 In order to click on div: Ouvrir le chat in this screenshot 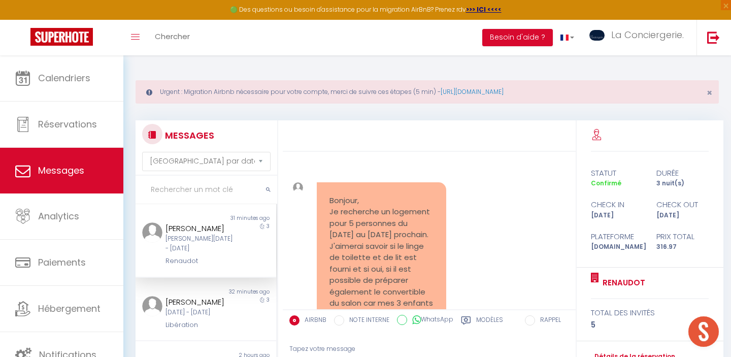, I will do `click(703, 331)`.